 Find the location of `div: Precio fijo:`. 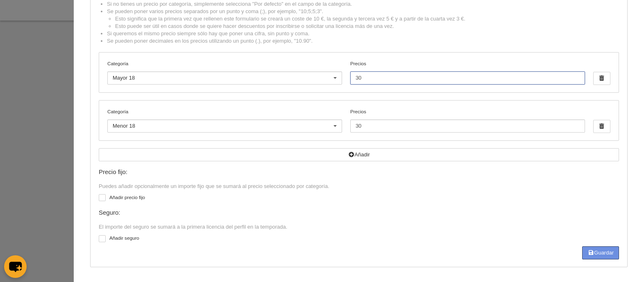

div: Precio fijo: is located at coordinates (359, 172).